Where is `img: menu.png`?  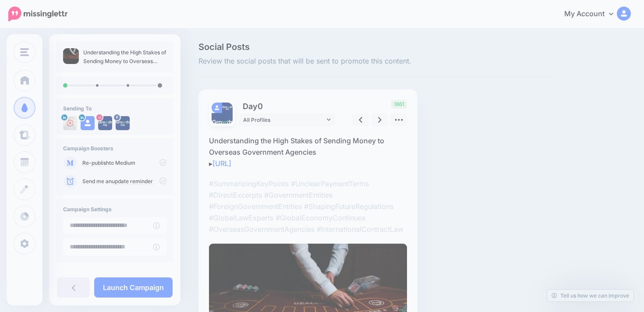
img: menu.png is located at coordinates (25, 52).